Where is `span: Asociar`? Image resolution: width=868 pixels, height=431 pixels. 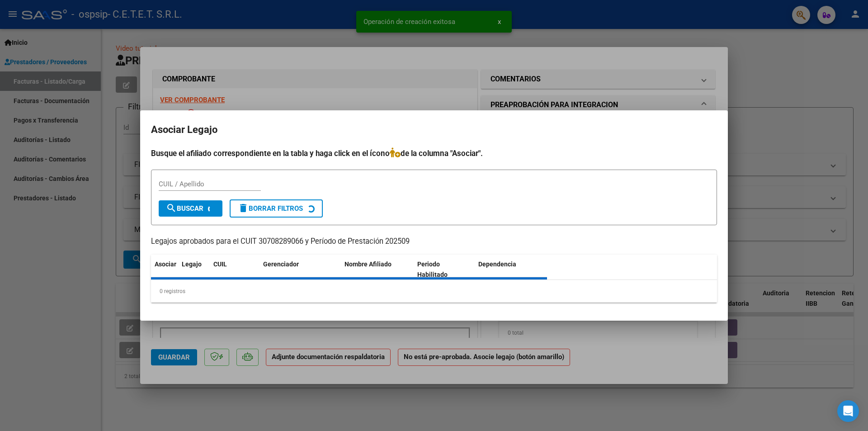 span: Asociar is located at coordinates (166, 264).